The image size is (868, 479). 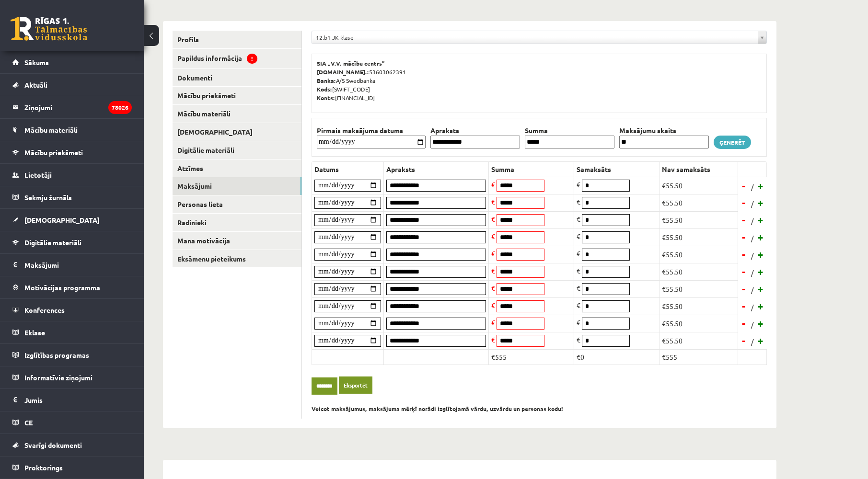 What do you see at coordinates (348, 169) in the screenshot?
I see `th: Datums` at bounding box center [348, 169].